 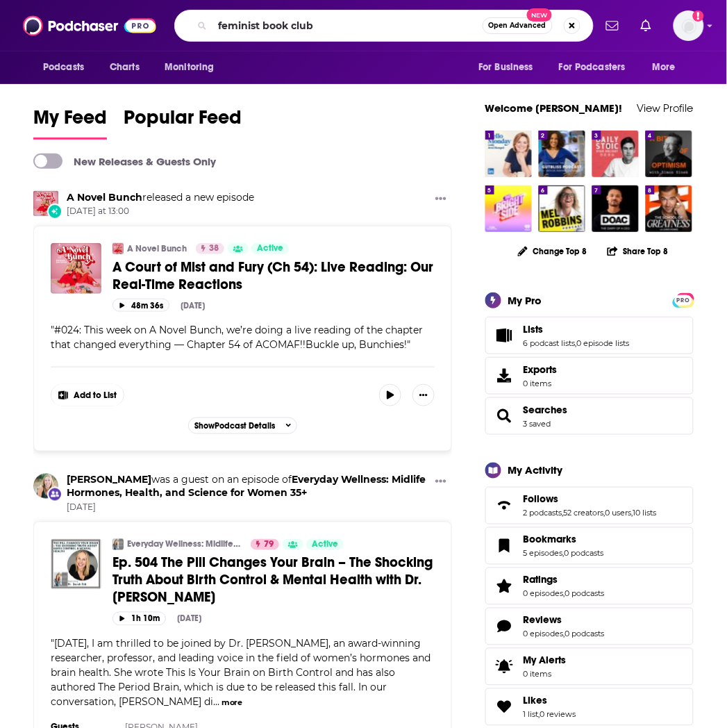 What do you see at coordinates (248, 487) in the screenshot?
I see `h3: was a guest on an episode of` at bounding box center [248, 487].